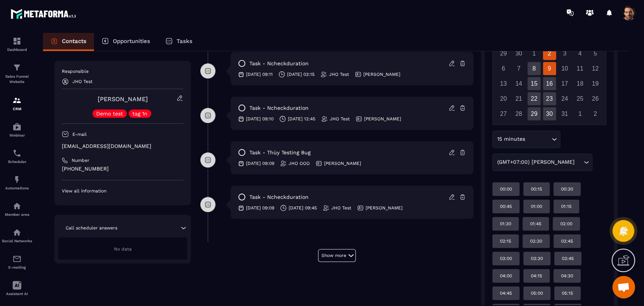 This screenshot has height=306, width=644. What do you see at coordinates (123, 249) in the screenshot?
I see `span: No data` at bounding box center [123, 249].